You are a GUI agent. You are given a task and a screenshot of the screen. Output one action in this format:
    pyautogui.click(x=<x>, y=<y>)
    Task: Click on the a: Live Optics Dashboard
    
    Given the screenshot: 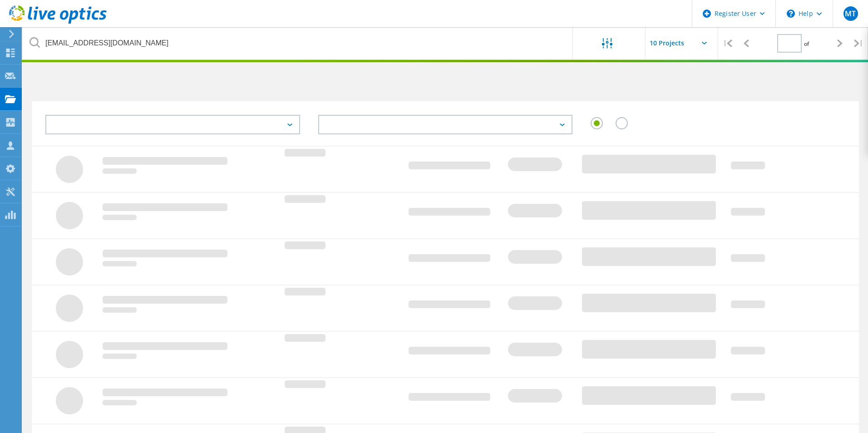 What is the action you would take?
    pyautogui.click(x=58, y=23)
    